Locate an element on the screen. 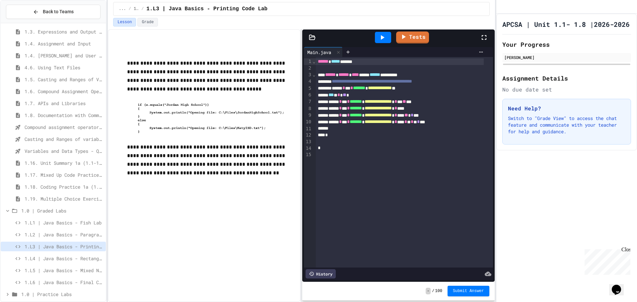  h1: APCSA | Unit 1.1- 1.8 |2026-2026 is located at coordinates (566, 24).